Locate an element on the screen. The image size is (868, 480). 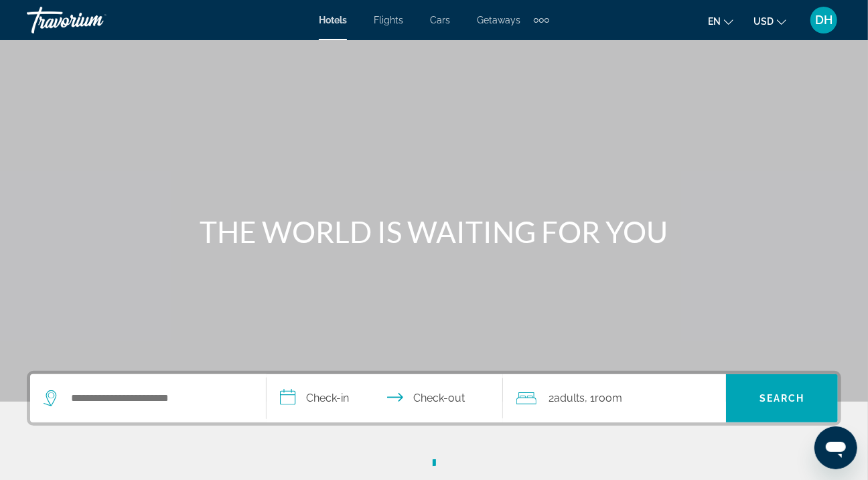
span: USD is located at coordinates (764, 21).